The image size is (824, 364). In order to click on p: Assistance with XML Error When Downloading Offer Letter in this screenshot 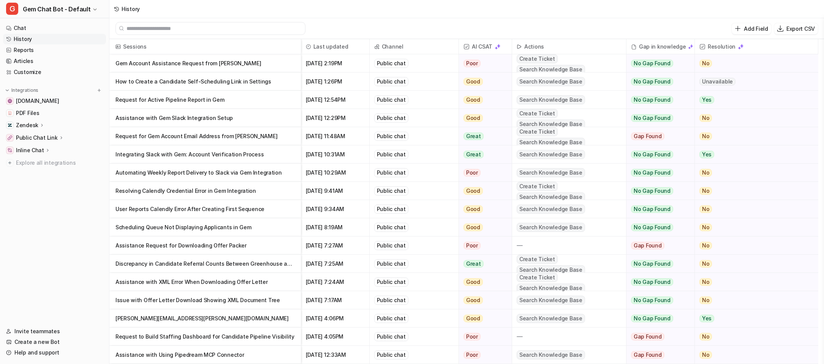, I will do `click(205, 282)`.